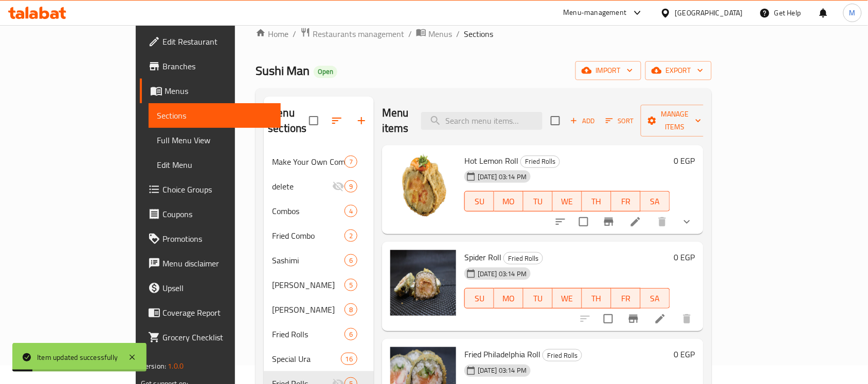  What do you see at coordinates (482, 120) in the screenshot?
I see `input: search` at bounding box center [482, 120].